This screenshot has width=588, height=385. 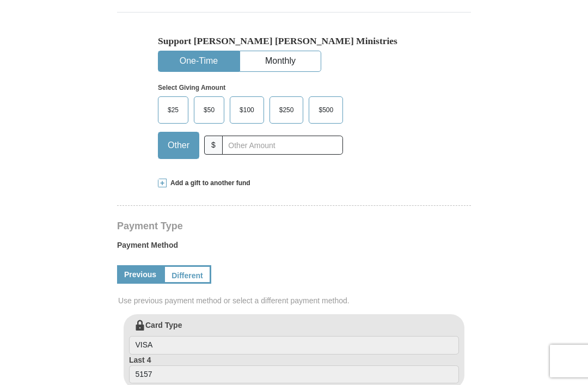 I want to click on a: Different, so click(x=187, y=275).